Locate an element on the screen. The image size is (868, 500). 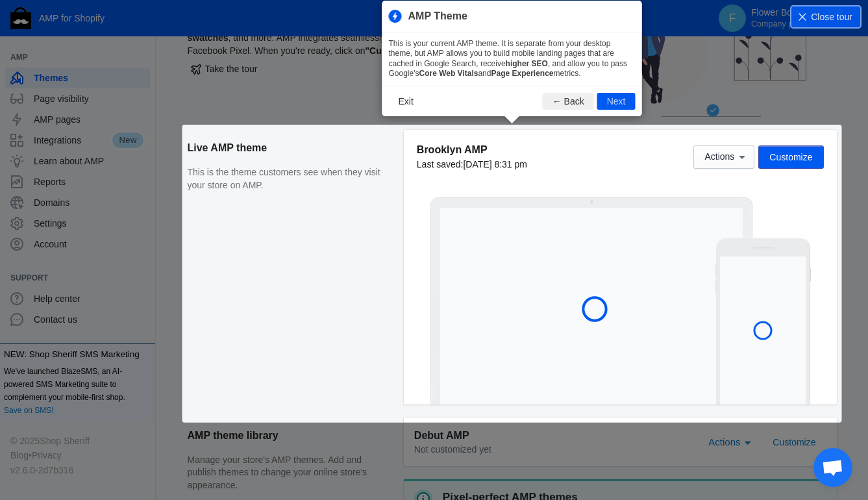
button: Exit is located at coordinates (405, 101).